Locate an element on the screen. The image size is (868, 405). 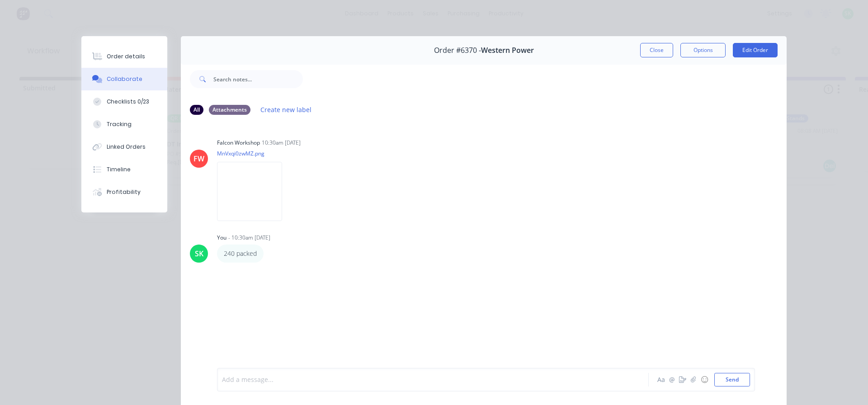
button: Timeline is located at coordinates (124, 169).